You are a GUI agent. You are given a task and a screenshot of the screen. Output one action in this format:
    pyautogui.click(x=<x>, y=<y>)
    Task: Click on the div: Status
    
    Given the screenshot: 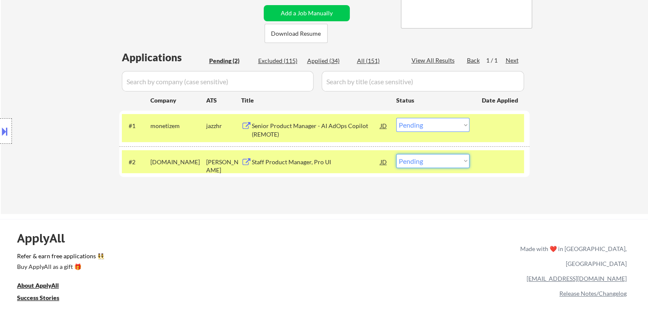 What is the action you would take?
    pyautogui.click(x=433, y=100)
    